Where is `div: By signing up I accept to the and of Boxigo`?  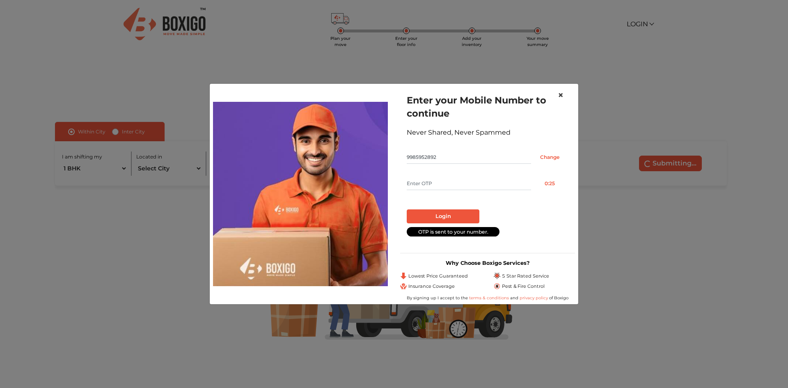
div: By signing up I accept to the and of Boxigo is located at coordinates (488, 298).